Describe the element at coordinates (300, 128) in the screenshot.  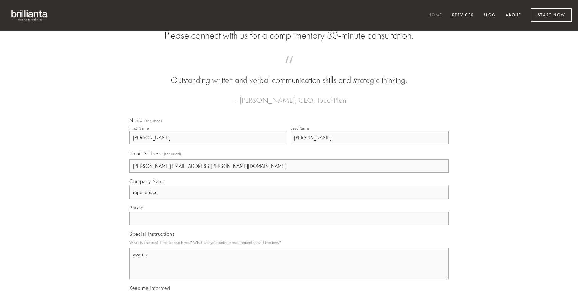
I see `div: Last Name` at that location.